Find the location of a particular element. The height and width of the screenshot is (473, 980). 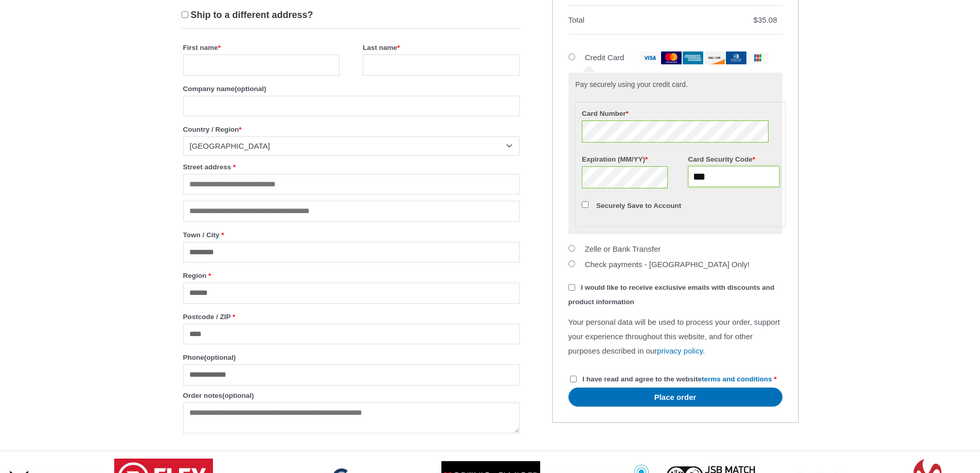

label: Country / Region is located at coordinates (351, 129).